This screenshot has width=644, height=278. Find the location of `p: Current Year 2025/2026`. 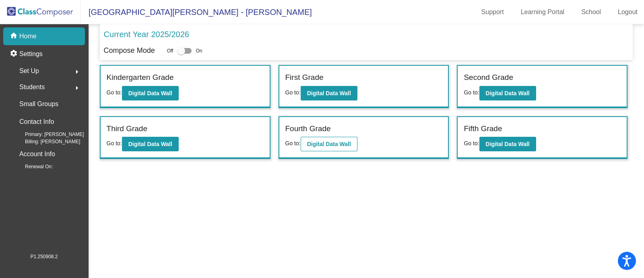

p: Current Year 2025/2026 is located at coordinates (147, 34).